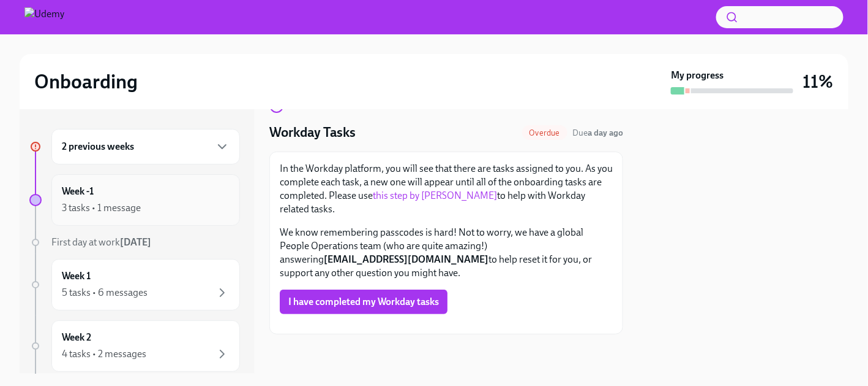 The width and height of the screenshot is (868, 386). What do you see at coordinates (76, 276) in the screenshot?
I see `h6: Week 1` at bounding box center [76, 276].